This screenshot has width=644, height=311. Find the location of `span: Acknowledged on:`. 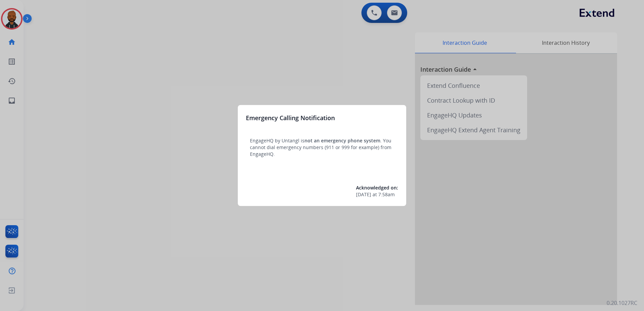

span: Acknowledged on: is located at coordinates (377, 187).